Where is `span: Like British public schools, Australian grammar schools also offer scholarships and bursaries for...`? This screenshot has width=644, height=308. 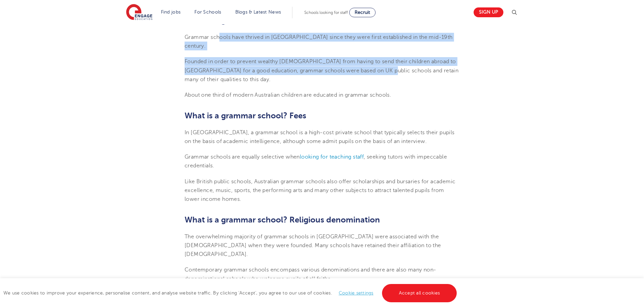 span: Like British public schools, Australian grammar schools also offer scholarships and bursaries for... is located at coordinates (320, 191).